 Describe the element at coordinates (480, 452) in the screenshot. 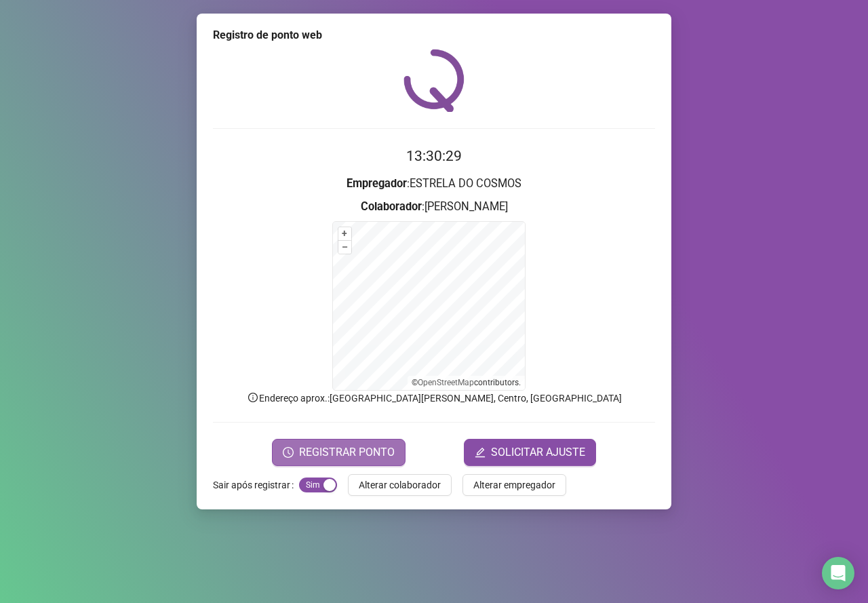

I see `span: edit` at that location.